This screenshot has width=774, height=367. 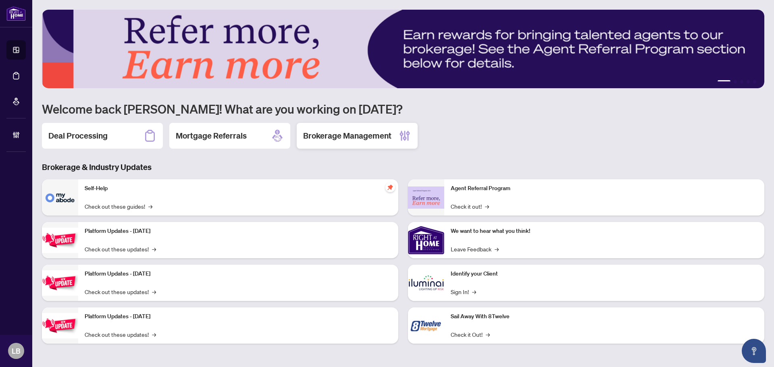 I want to click on img: Identify your Client, so click(x=426, y=283).